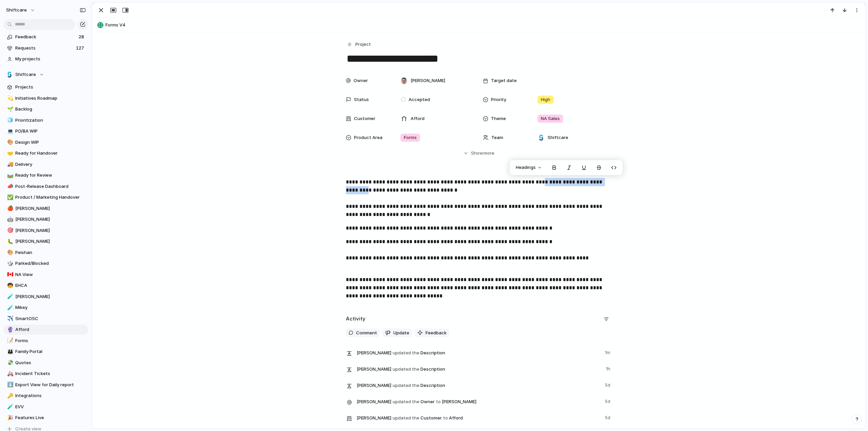 The height and width of the screenshot is (431, 868). I want to click on div: 🌱Backlog, so click(45, 109).